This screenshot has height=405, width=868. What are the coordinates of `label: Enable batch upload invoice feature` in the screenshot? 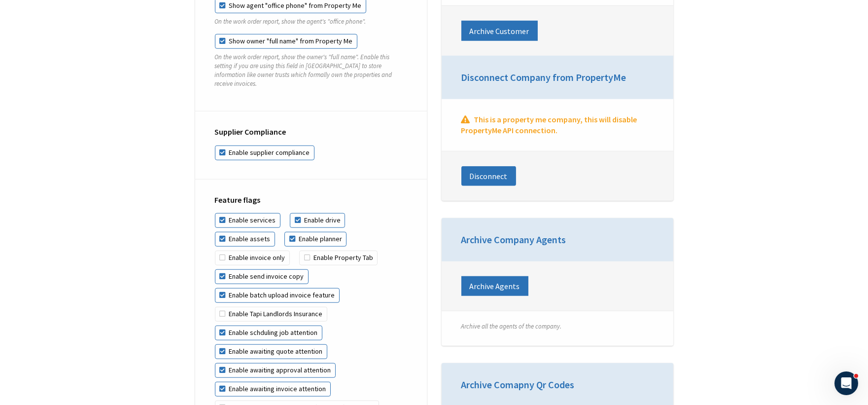 It's located at (277, 296).